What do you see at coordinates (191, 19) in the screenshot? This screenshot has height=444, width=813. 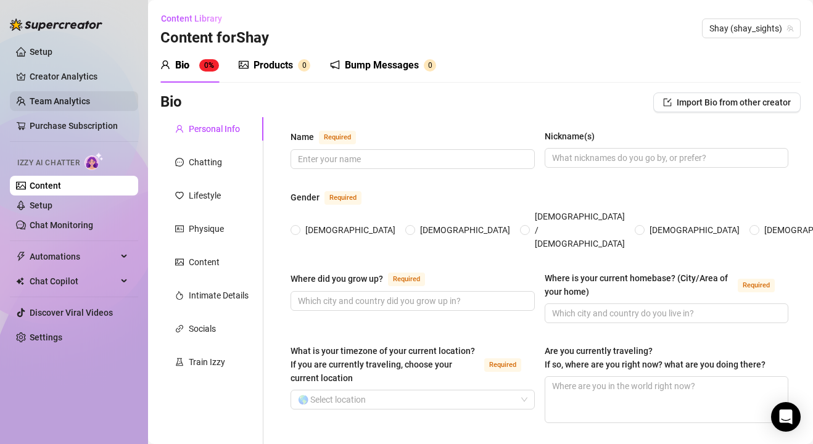 I see `span: Content Library` at bounding box center [191, 19].